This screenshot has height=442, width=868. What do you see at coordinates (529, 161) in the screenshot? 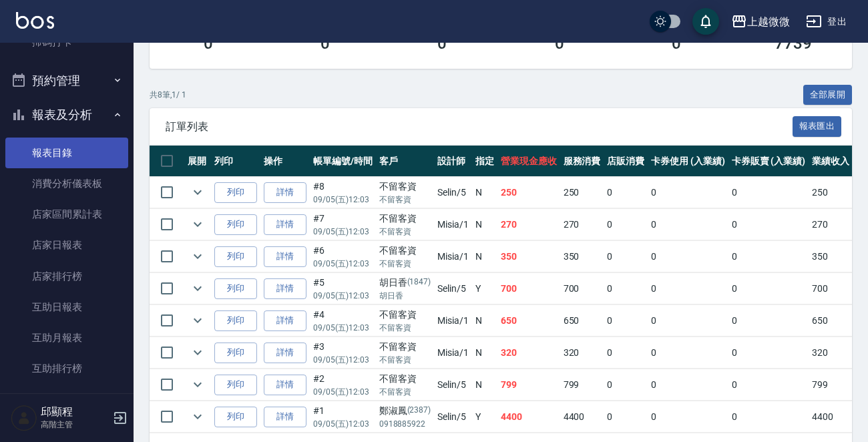
I see `th: 營業現金應收` at bounding box center [529, 161].